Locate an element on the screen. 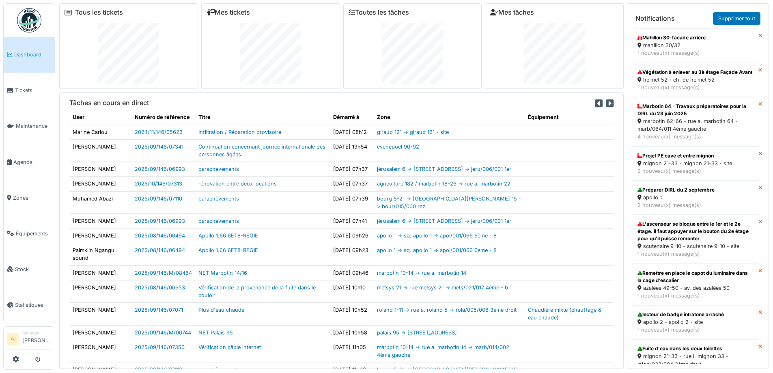 Image resolution: width=773 pixels, height=373 pixels. a: NET Palais 95 is located at coordinates (215, 332).